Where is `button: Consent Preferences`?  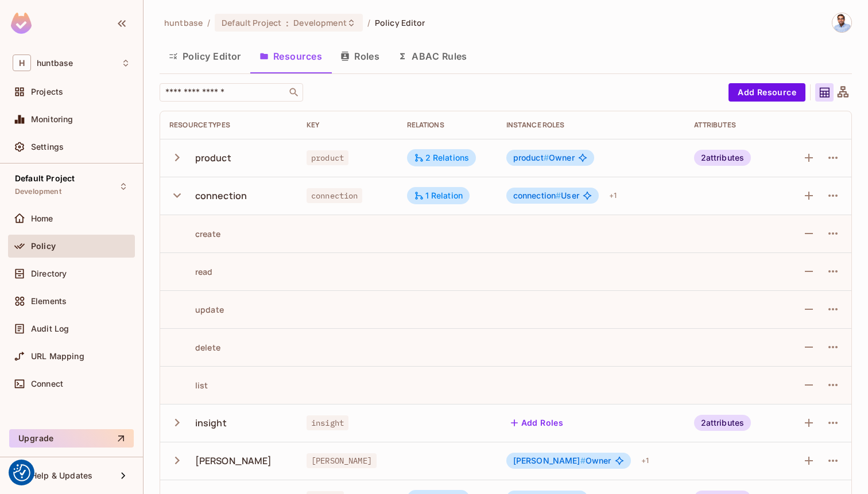
button: Consent Preferences is located at coordinates (22, 473).